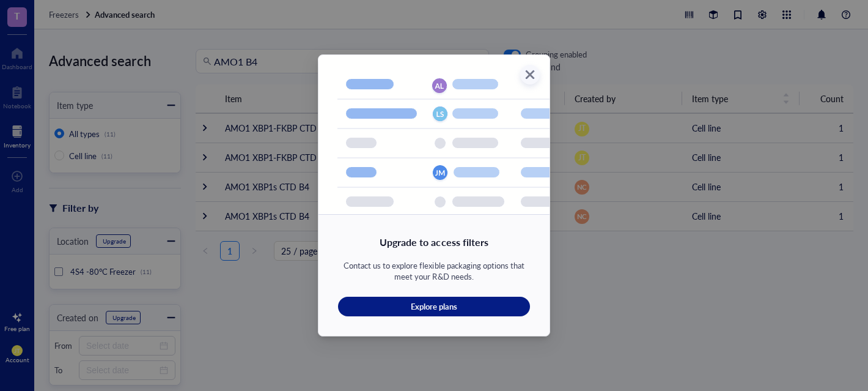  I want to click on button: Explore plans, so click(434, 307).